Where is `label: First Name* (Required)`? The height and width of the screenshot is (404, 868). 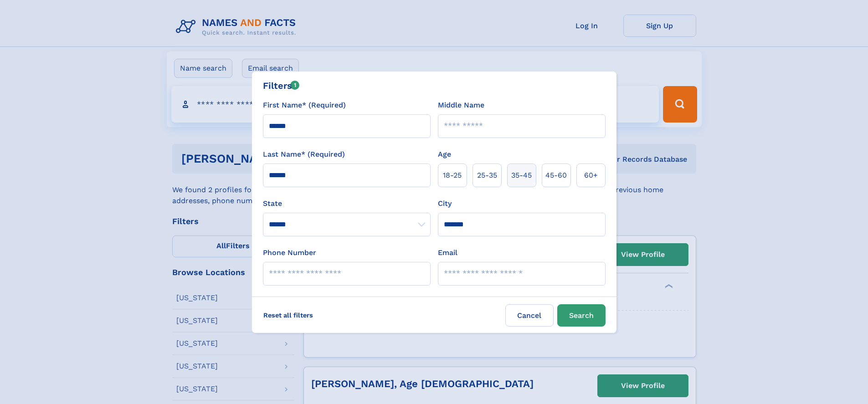
label: First Name* (Required) is located at coordinates (304, 106).